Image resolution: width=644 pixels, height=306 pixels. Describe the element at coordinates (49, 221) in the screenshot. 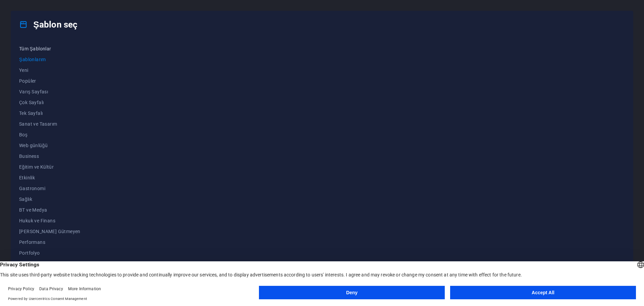

I see `span: Hukuk ve Finans` at that location.